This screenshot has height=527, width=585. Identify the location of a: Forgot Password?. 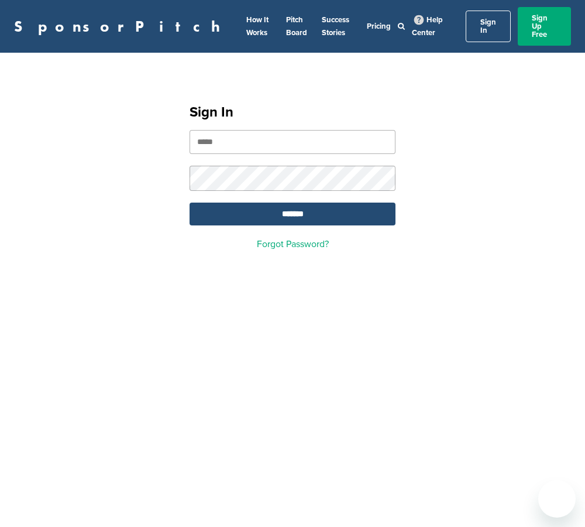
(293, 244).